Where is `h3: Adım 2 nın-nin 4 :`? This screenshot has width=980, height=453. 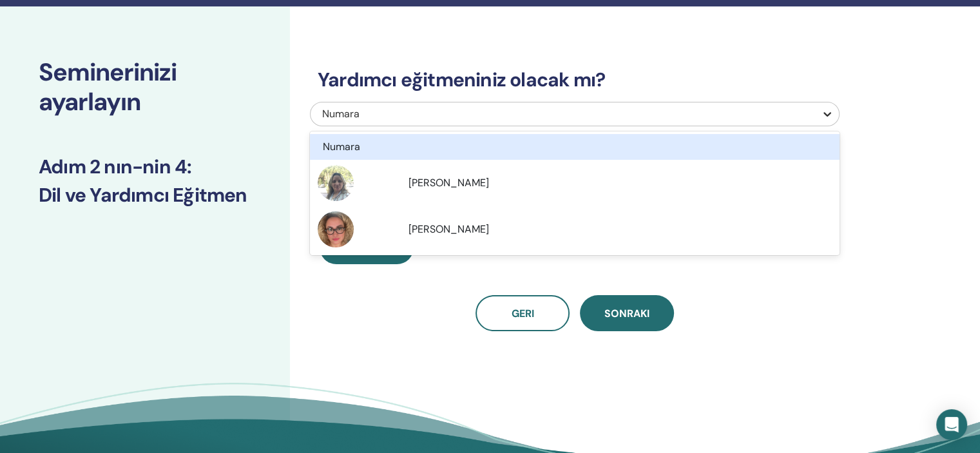 h3: Adım 2 nın-nin 4 : is located at coordinates (145, 167).